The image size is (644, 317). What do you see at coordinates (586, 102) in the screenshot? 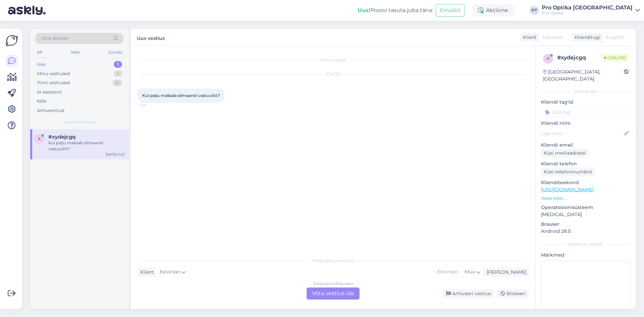
I see `p: Kliendi tag'id` at bounding box center [586, 102].